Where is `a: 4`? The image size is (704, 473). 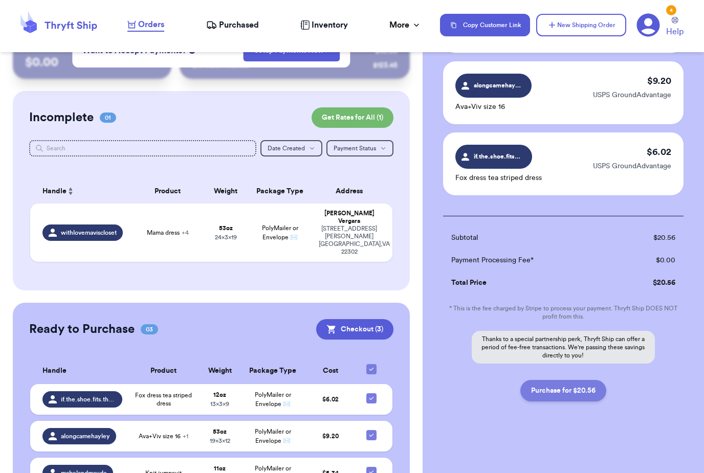
a: 4 is located at coordinates (648, 25).